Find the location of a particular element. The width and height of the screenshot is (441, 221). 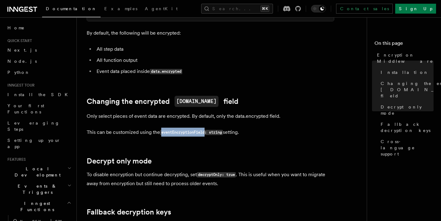

button: Inngest Functions is located at coordinates (39, 207).